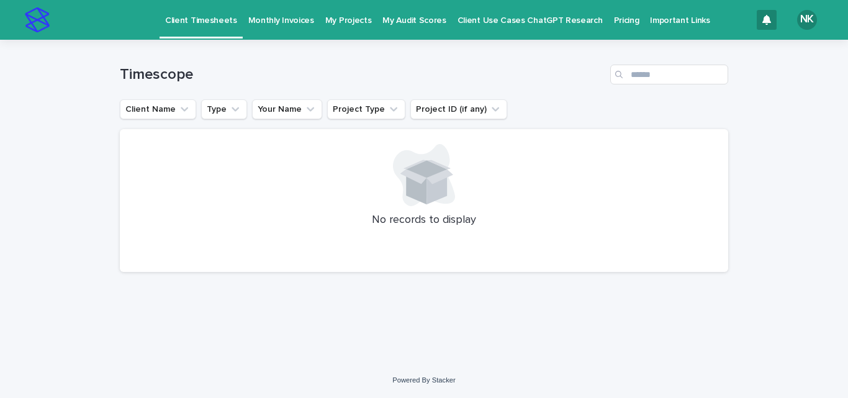  What do you see at coordinates (459, 109) in the screenshot?
I see `button: Project ID (if any)` at bounding box center [459, 109].